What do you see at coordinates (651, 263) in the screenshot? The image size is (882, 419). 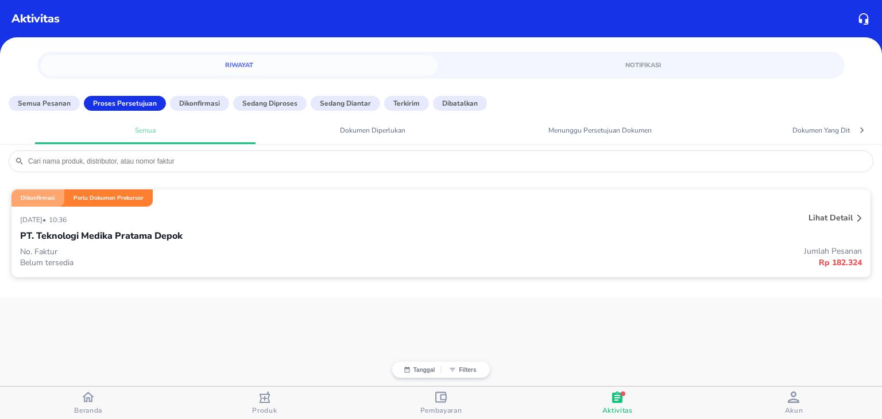 I see `p: Rp 182.324` at bounding box center [651, 263].